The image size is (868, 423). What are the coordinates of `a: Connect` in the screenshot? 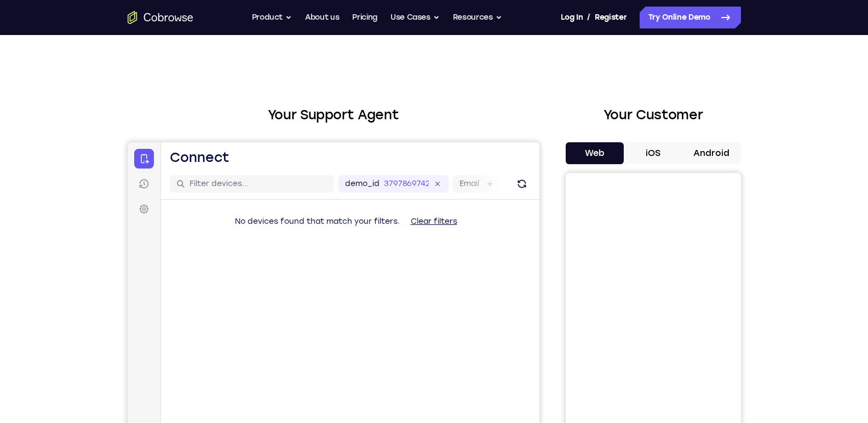 It's located at (17, 17).